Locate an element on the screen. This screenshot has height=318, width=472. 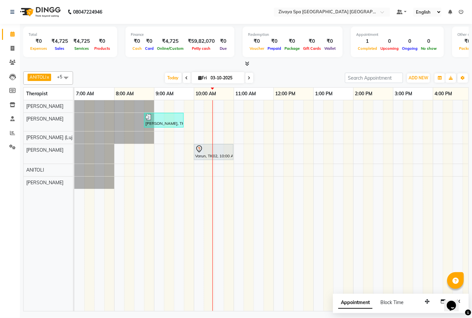
span: Ongoing is located at coordinates (410, 48).